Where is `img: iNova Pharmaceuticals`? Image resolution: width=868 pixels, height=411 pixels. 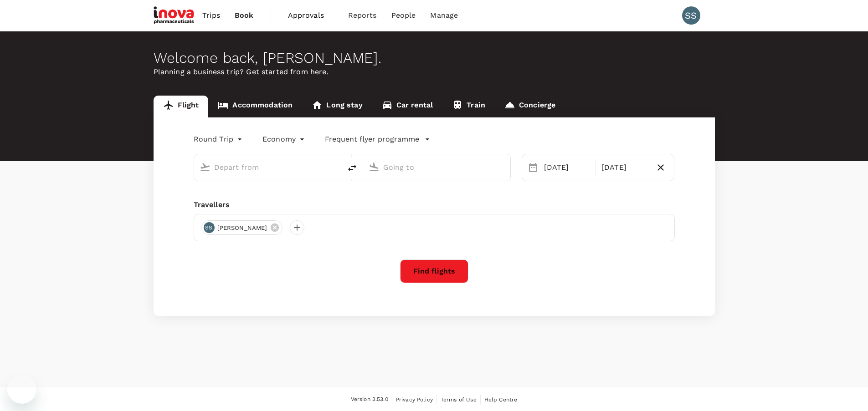 img: iNova Pharmaceuticals is located at coordinates (174, 16).